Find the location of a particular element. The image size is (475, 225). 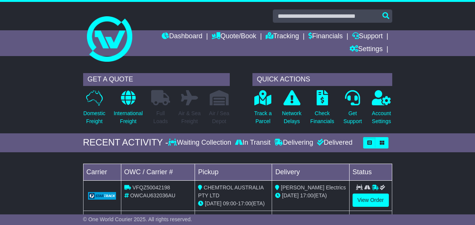

div: Delivering is located at coordinates (294, 143).